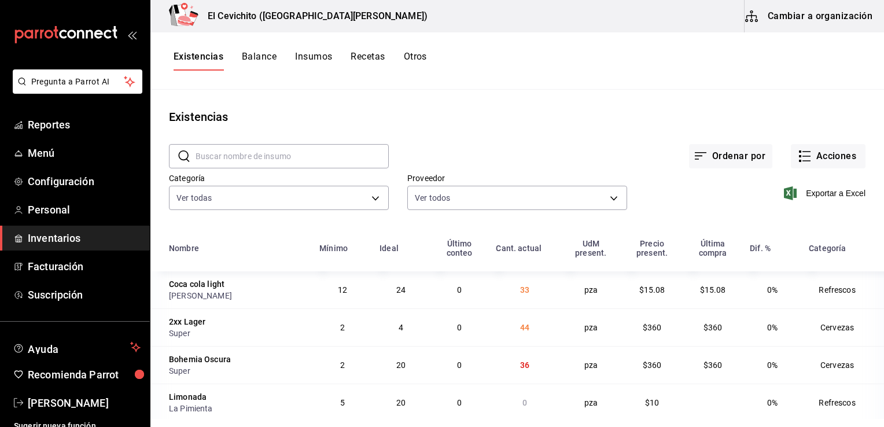 Image resolution: width=884 pixels, height=427 pixels. What do you see at coordinates (401, 327) in the screenshot?
I see `span: 4` at bounding box center [401, 327].